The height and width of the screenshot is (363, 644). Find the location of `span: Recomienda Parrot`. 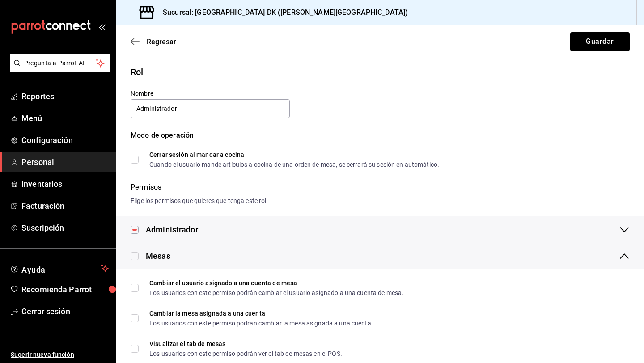

span: Recomienda Parrot is located at coordinates (65, 289).